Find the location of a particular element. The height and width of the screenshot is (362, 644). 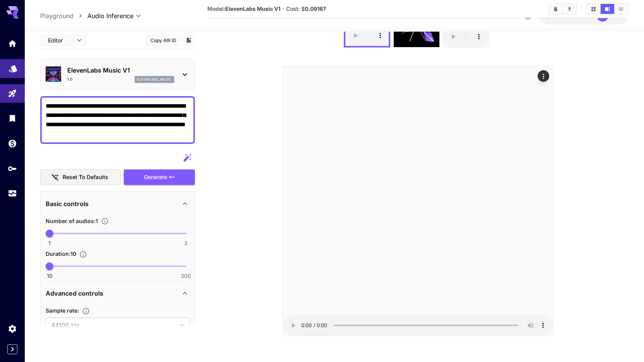

span: 3 is located at coordinates (186, 244).